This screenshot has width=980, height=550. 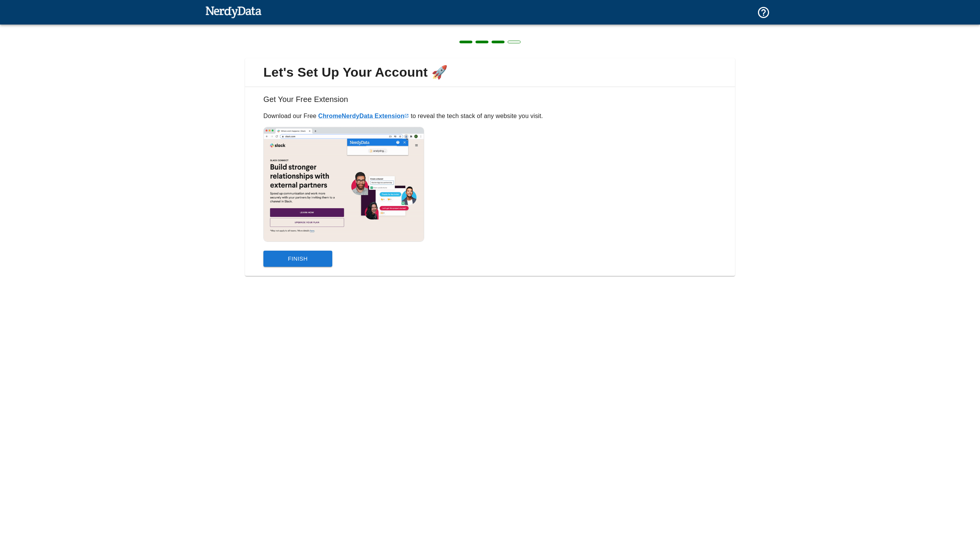 I want to click on button: Finish, so click(x=298, y=259).